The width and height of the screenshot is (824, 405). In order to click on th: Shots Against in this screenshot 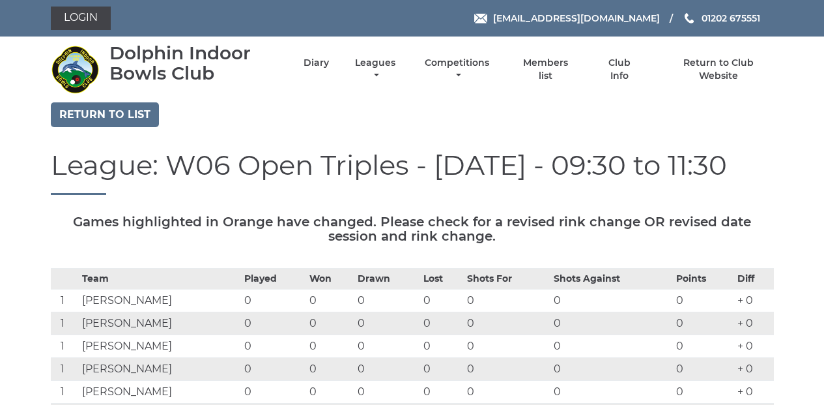, I will do `click(612, 279)`.